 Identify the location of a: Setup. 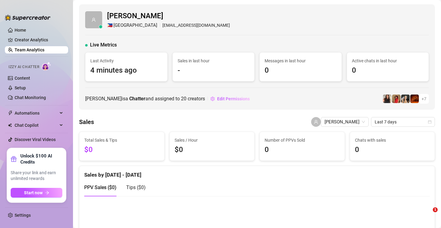
(20, 88).